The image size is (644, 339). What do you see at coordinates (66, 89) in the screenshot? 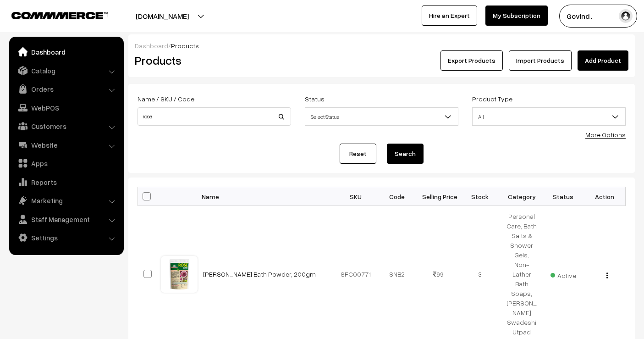
I see `a: Orders` at bounding box center [66, 89].